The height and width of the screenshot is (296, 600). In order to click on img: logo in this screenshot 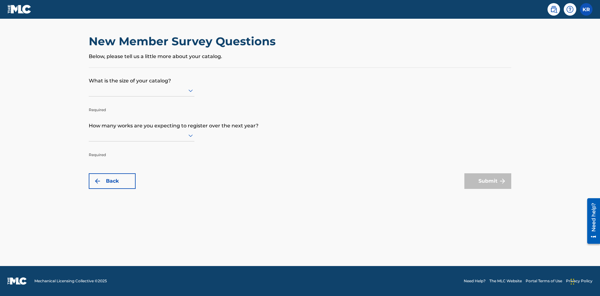, I will do `click(17, 281)`.